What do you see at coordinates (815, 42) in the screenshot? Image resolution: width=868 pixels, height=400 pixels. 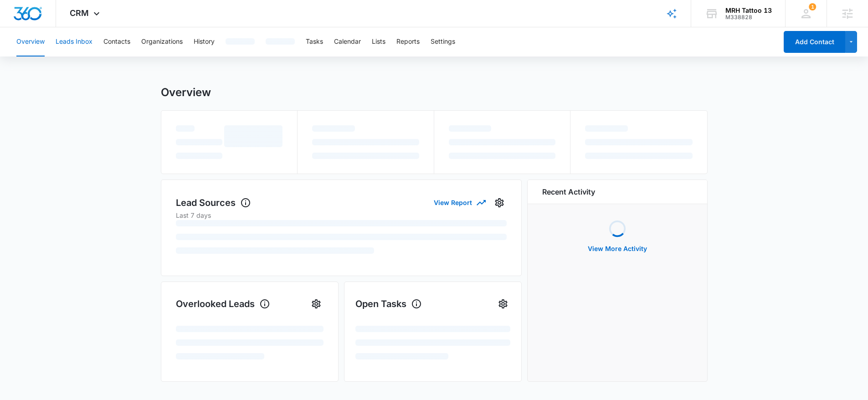 I see `button: Add Contact` at bounding box center [815, 42].